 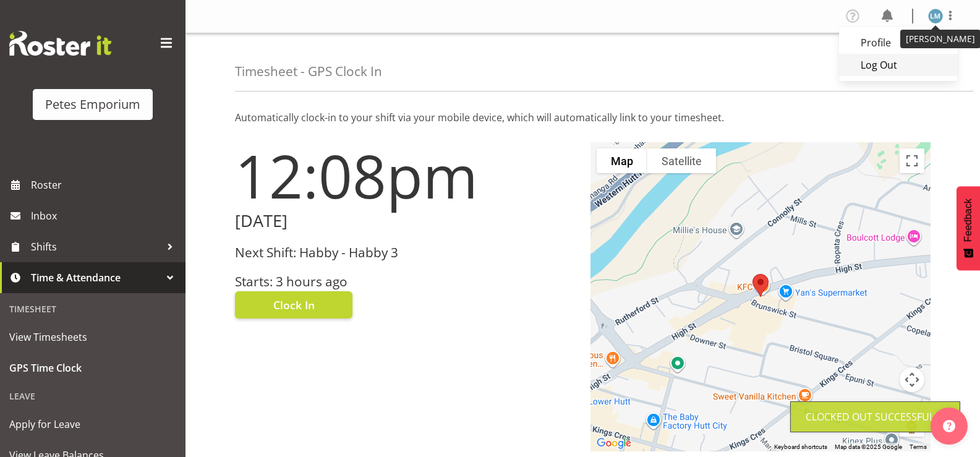 I want to click on span: Shifts, so click(x=96, y=247).